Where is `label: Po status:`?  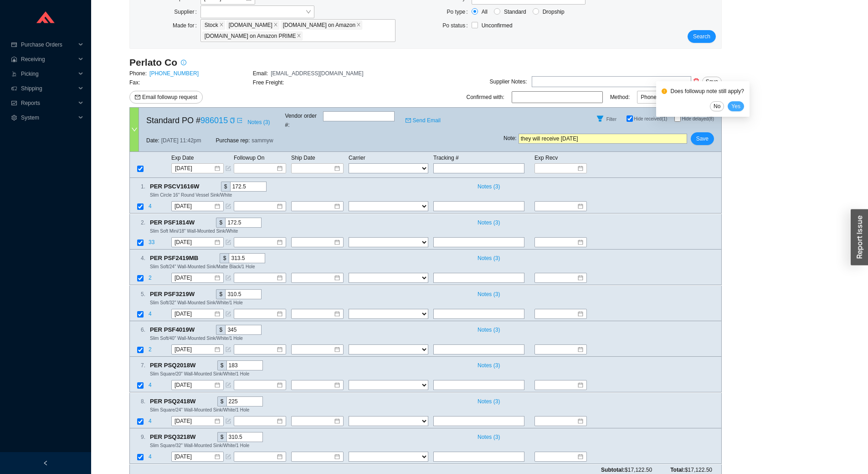 label: Po status: is located at coordinates (456, 25).